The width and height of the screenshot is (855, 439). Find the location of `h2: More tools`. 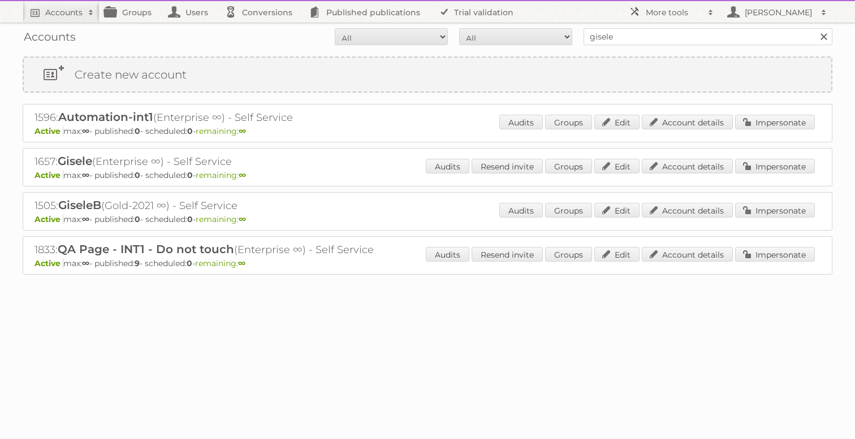

h2: More tools is located at coordinates (674, 12).